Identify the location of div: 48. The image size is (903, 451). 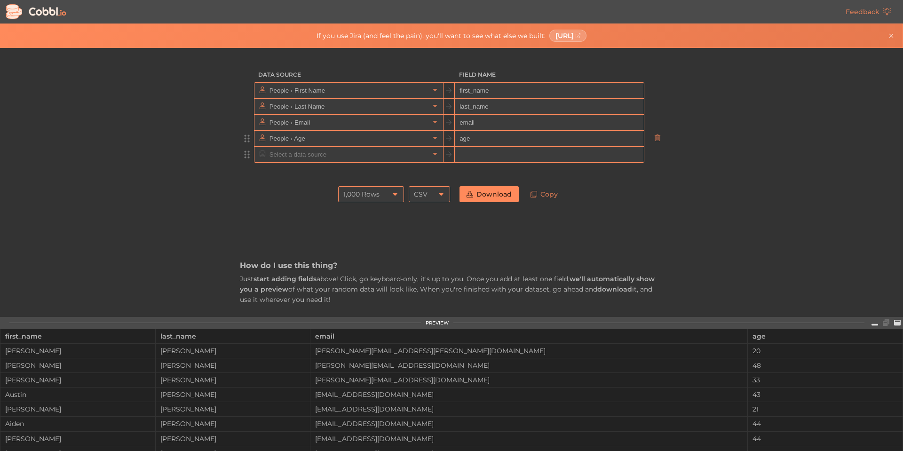
(825, 365).